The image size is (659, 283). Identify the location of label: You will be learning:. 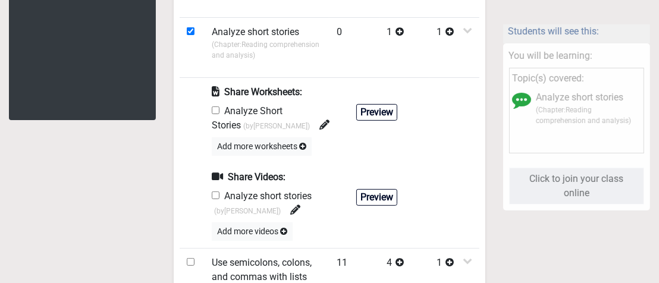
(551, 56).